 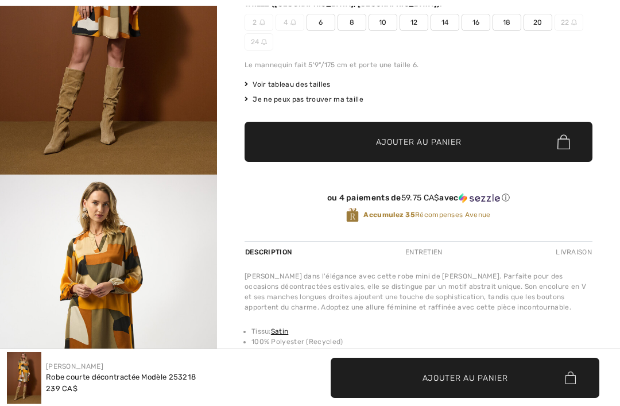 What do you see at coordinates (422, 331) in the screenshot?
I see `li: Tissu:` at bounding box center [422, 331].